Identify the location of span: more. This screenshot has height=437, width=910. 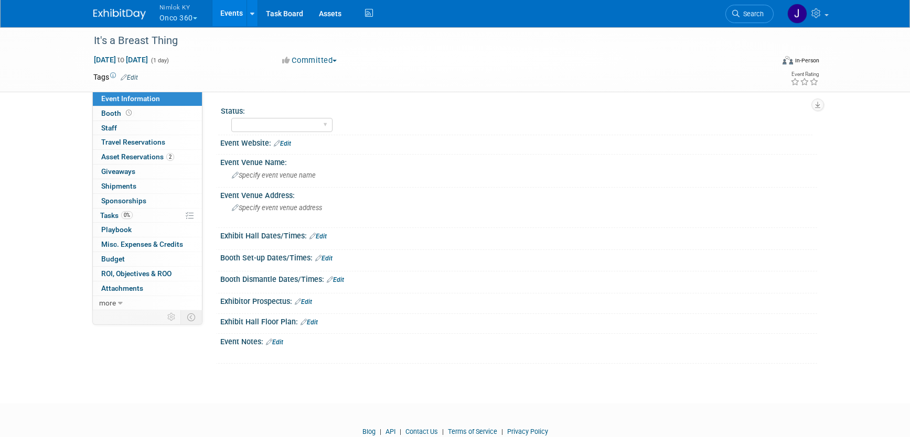
(108, 303).